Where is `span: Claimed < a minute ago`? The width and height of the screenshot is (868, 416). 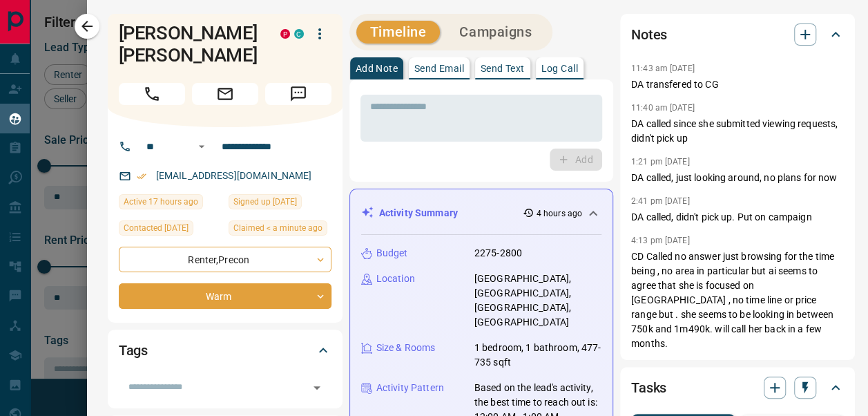 span: Claimed < a minute ago is located at coordinates (278, 228).